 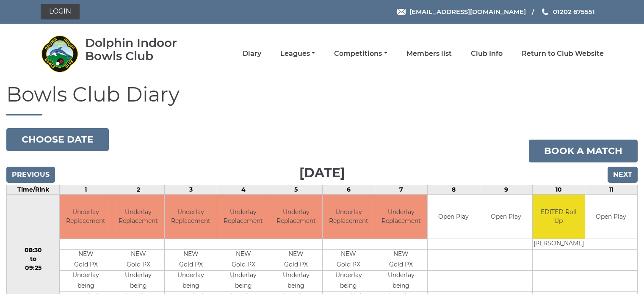 What do you see at coordinates (298, 54) in the screenshot?
I see `a: Leagues` at bounding box center [298, 54].